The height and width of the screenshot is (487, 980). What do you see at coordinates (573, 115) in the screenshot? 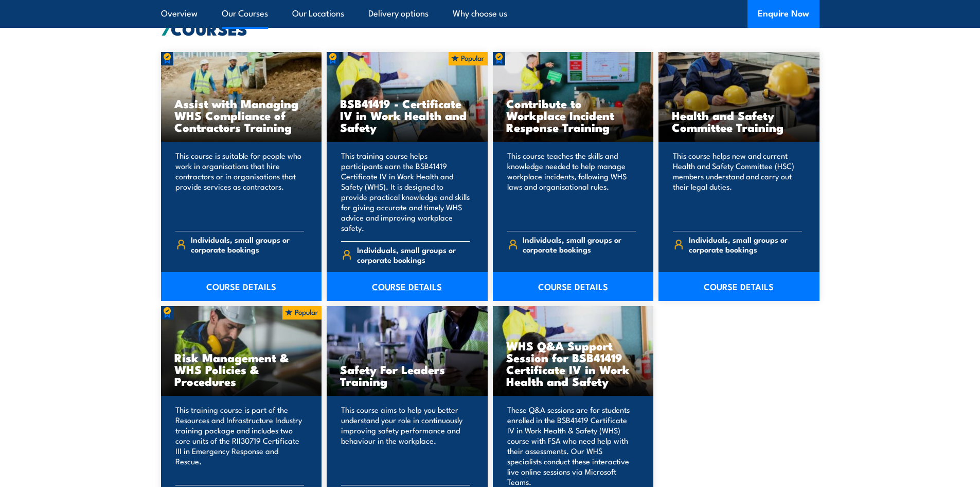
I see `h3: Contribute to Workplace Incident Response Training` at bounding box center [573, 115].